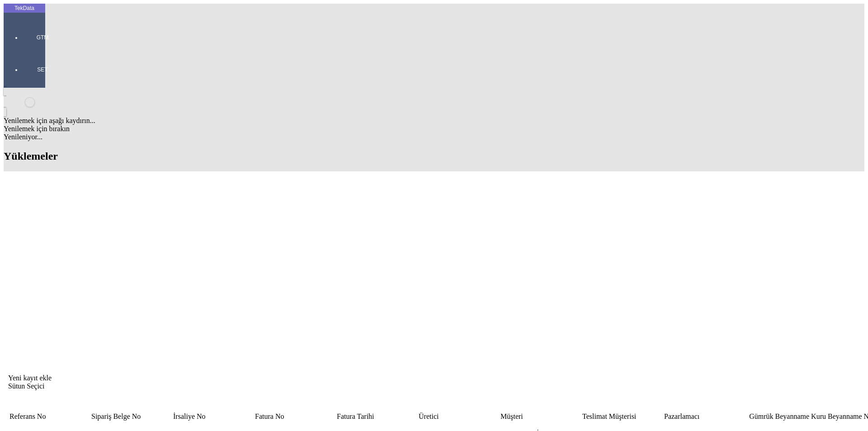 The image size is (868, 431). What do you see at coordinates (434, 156) in the screenshot?
I see `h2: Yüklemeler` at bounding box center [434, 156].